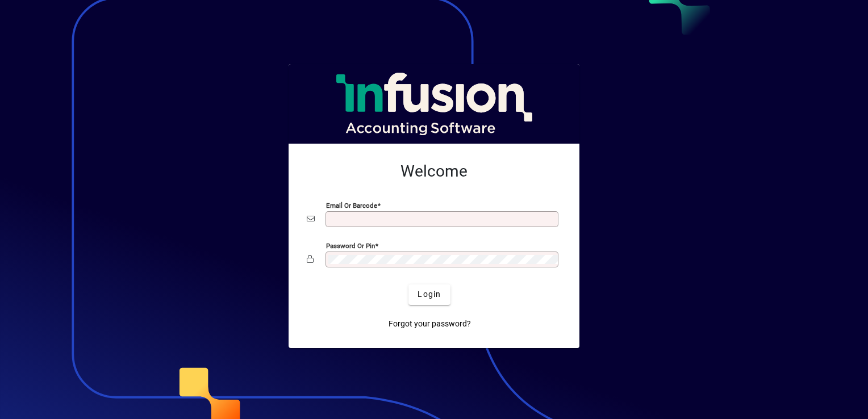 This screenshot has width=868, height=419. What do you see at coordinates (429, 294) in the screenshot?
I see `span: Login` at bounding box center [429, 294].